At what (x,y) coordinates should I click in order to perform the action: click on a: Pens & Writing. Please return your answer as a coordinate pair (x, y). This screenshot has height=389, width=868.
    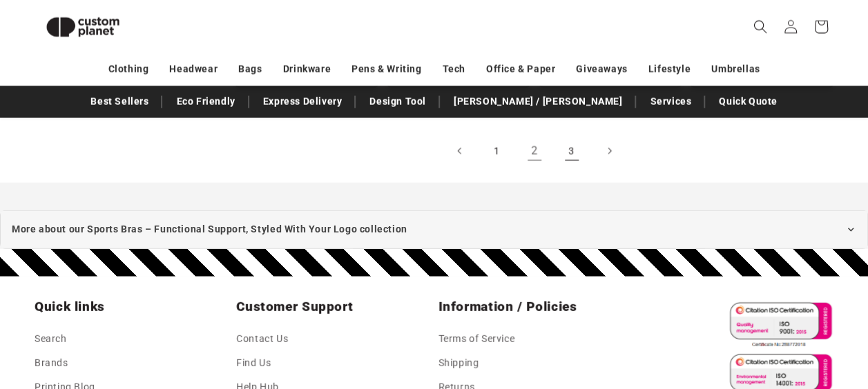
    Looking at the image, I should click on (386, 69).